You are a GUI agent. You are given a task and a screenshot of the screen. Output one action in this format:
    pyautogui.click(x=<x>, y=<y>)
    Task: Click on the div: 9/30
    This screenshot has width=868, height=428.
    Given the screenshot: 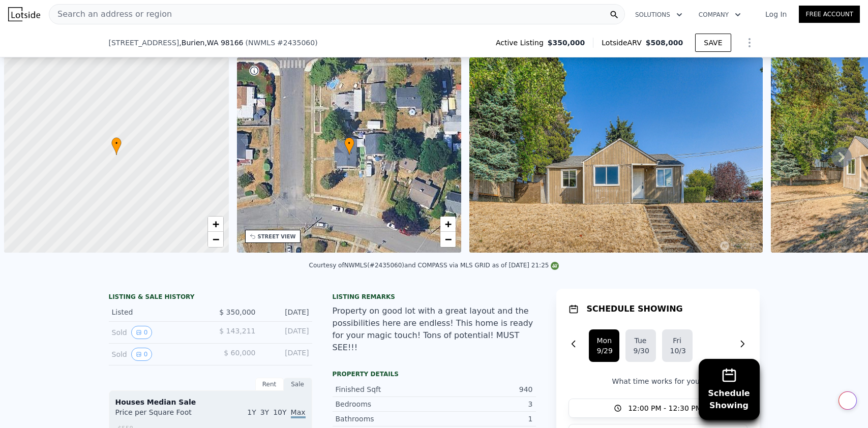 What is the action you would take?
    pyautogui.click(x=641, y=351)
    